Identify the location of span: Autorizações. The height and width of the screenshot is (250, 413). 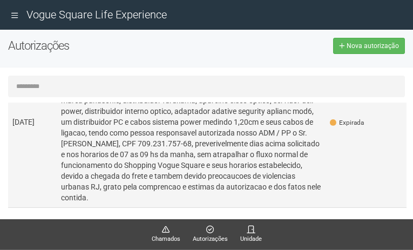
(210, 239).